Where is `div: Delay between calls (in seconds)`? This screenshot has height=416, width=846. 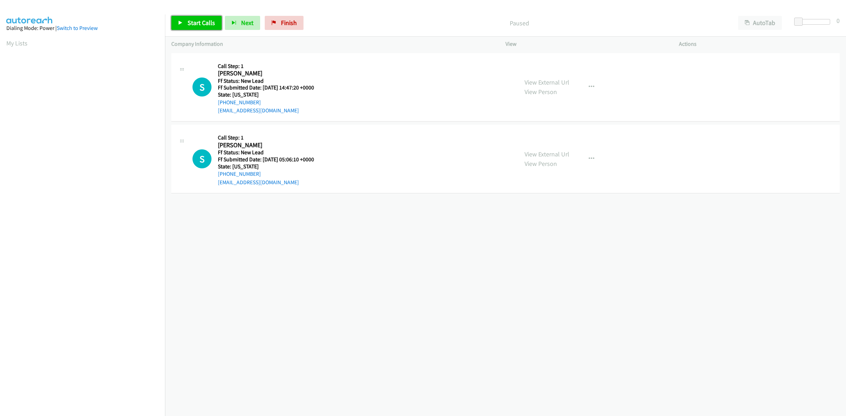 div: Delay between calls (in seconds) is located at coordinates (814, 22).